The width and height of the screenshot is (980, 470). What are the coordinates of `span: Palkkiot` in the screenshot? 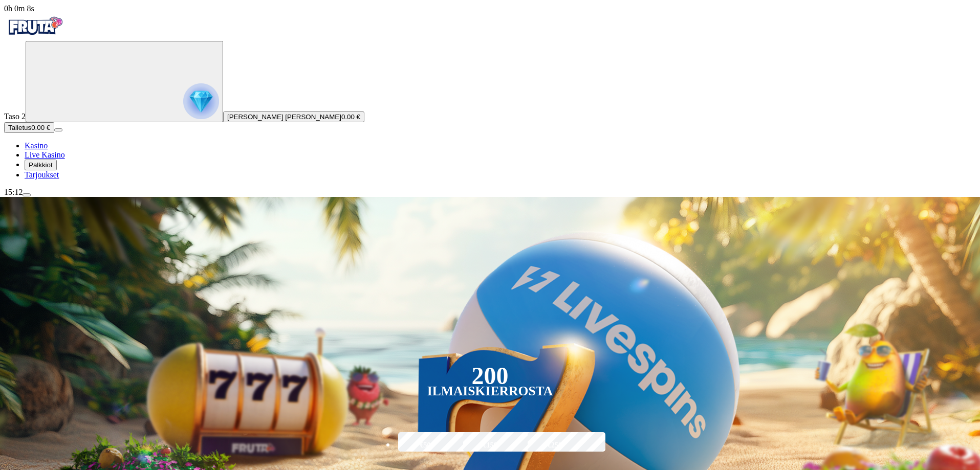 It's located at (40, 165).